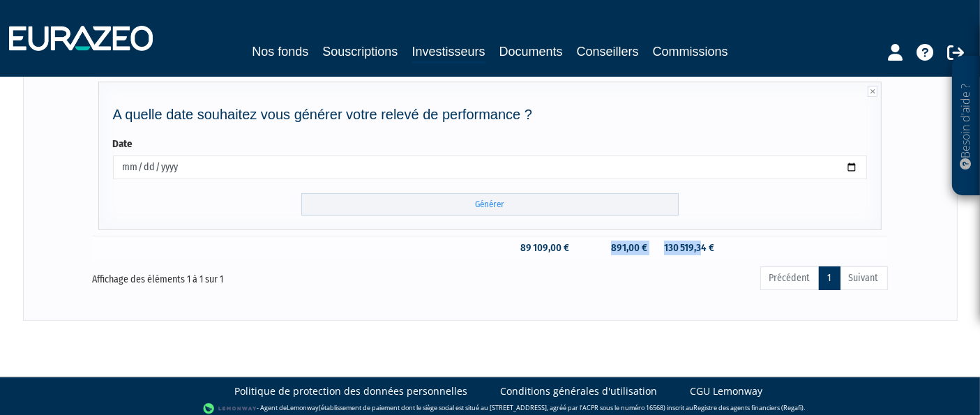 The height and width of the screenshot is (415, 980). What do you see at coordinates (123, 144) in the screenshot?
I see `label: Date` at bounding box center [123, 144].